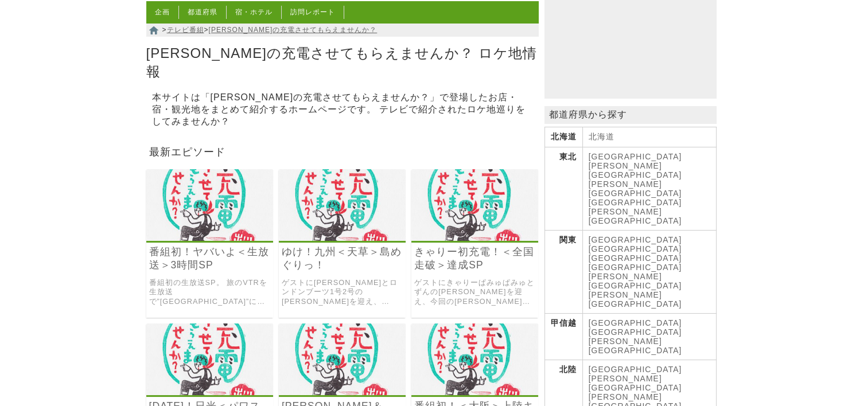  I want to click on th: 甲信越, so click(564, 337).